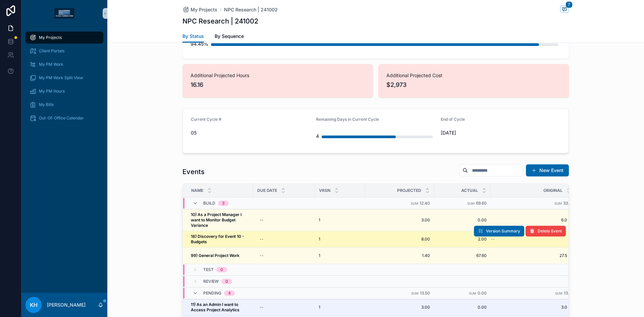 This screenshot has height=317, width=644. What do you see at coordinates (499, 231) in the screenshot?
I see `button: Version Summary` at bounding box center [499, 231].